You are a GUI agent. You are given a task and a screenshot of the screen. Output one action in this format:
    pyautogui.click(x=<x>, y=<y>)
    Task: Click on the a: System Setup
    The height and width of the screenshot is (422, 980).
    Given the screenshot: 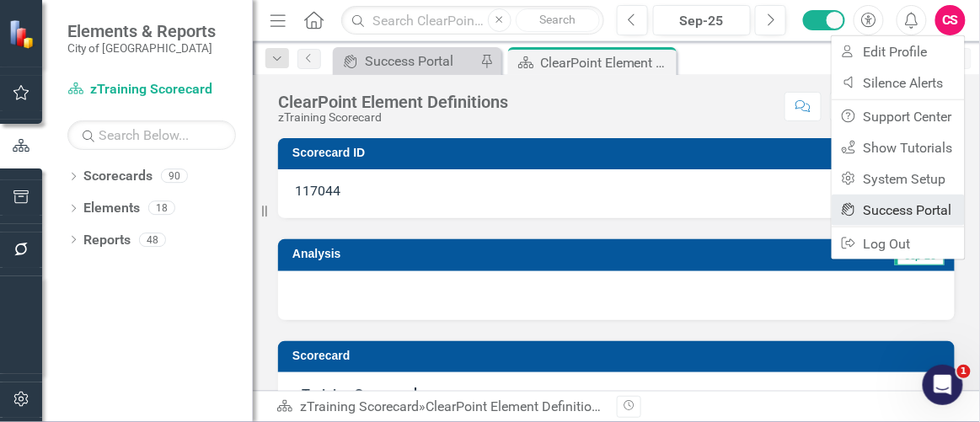 What is the action you would take?
    pyautogui.click(x=898, y=178)
    